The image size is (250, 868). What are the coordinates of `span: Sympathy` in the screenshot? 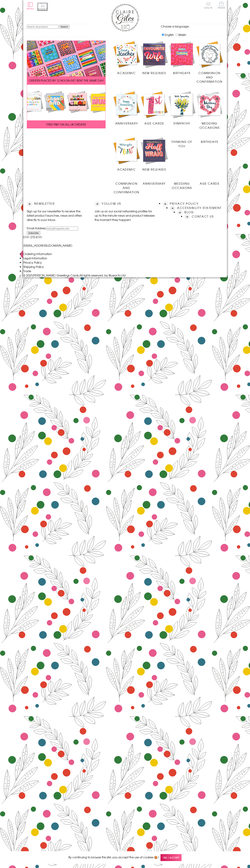 It's located at (182, 123).